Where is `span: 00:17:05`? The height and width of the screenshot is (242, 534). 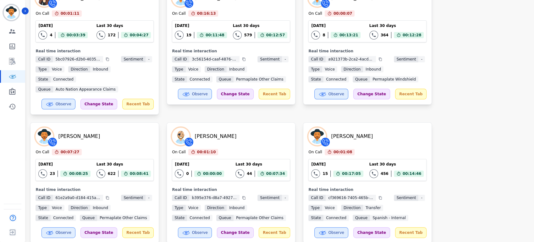
span: 00:17:05 is located at coordinates (351, 174).